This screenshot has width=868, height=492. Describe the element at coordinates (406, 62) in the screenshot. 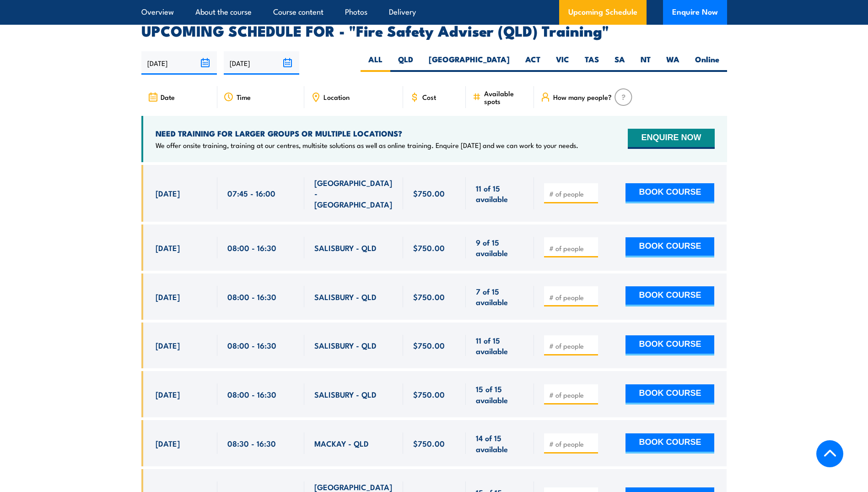

I see `label: QLD` at that location.